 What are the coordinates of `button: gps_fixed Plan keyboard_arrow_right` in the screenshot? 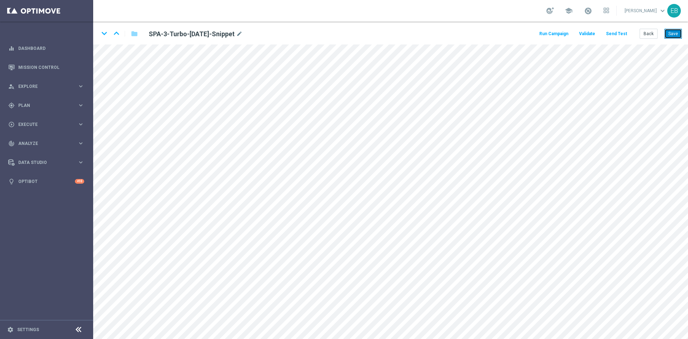 It's located at (46, 105).